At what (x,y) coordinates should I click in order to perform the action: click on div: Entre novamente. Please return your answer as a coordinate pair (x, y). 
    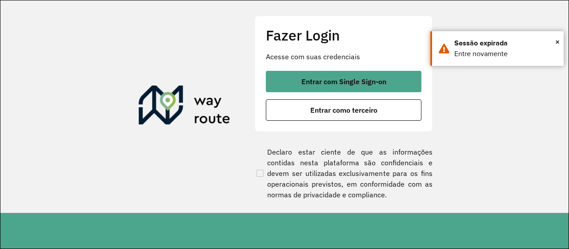
    Looking at the image, I should click on (506, 54).